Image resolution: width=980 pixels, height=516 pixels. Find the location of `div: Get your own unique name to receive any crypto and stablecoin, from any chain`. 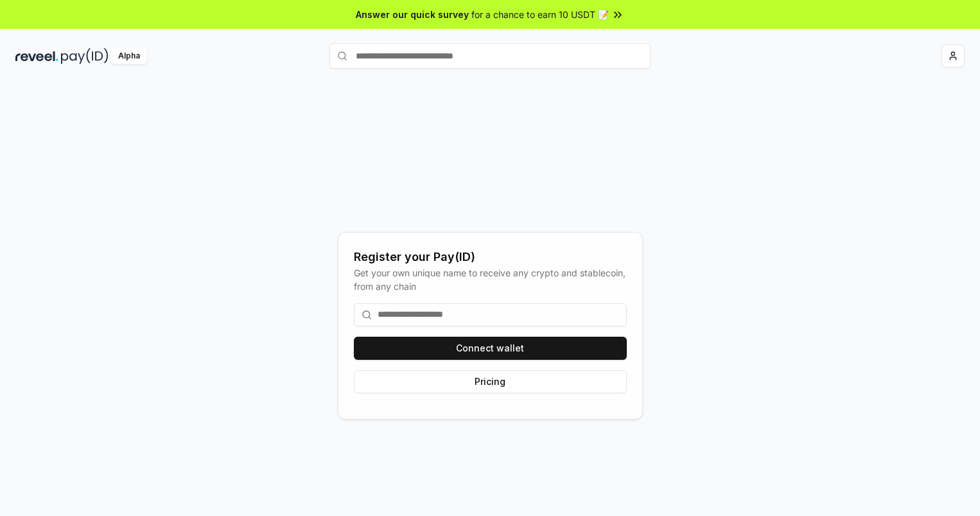

div: Get your own unique name to receive any crypto and stablecoin, from any chain is located at coordinates (490, 280).